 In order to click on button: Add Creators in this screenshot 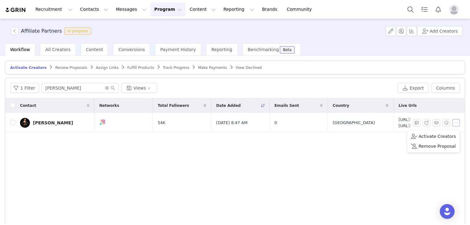, I will do `click(440, 31)`.